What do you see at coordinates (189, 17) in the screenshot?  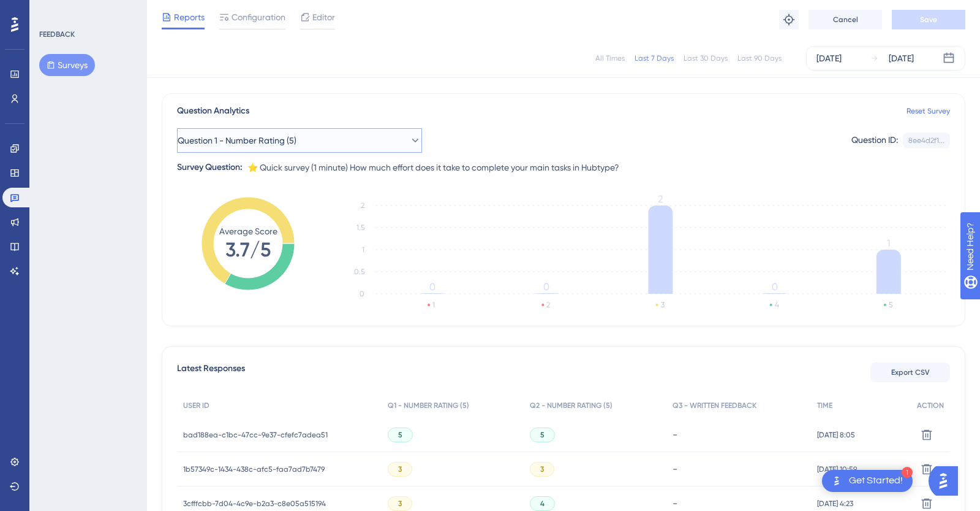 I see `span: Reports` at bounding box center [189, 17].